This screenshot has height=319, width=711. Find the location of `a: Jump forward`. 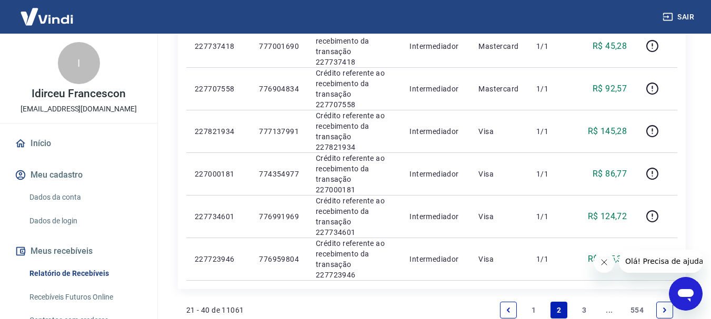

a: Jump forward is located at coordinates (610, 311).